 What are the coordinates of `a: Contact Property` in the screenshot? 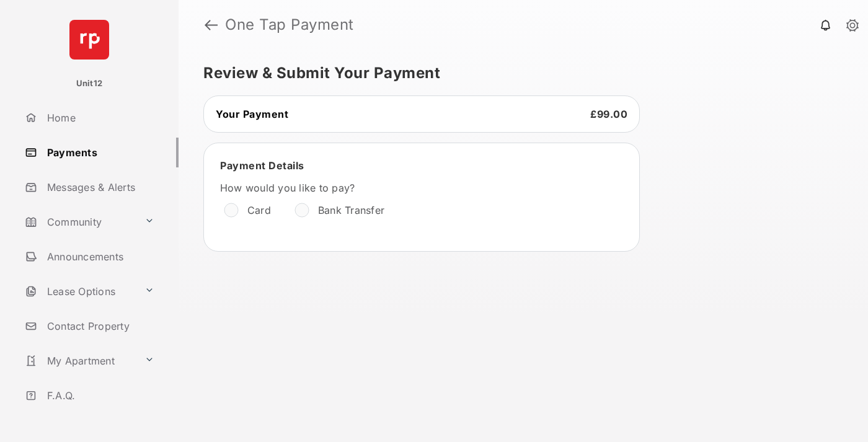 It's located at (99, 326).